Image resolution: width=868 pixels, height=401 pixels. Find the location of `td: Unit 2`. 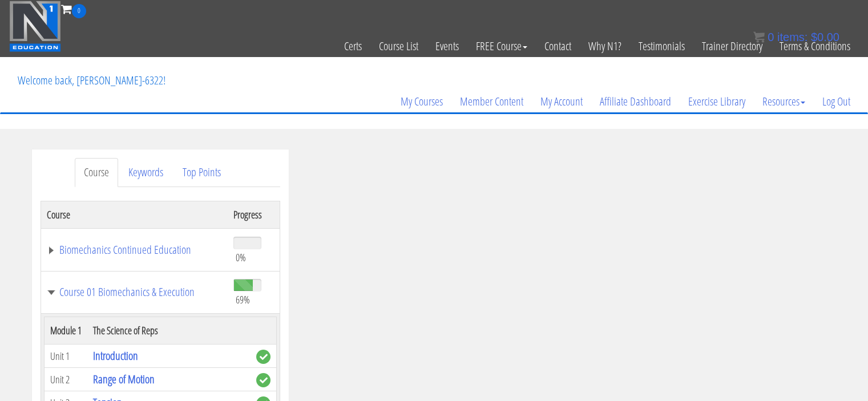

td: Unit 2 is located at coordinates (66, 379).